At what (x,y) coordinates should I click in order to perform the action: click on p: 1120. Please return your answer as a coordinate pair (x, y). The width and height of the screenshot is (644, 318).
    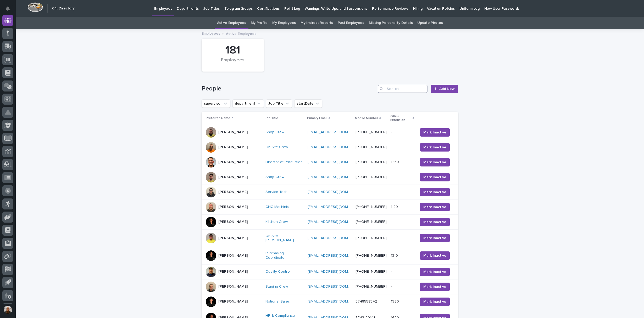
    Looking at the image, I should click on (395, 206).